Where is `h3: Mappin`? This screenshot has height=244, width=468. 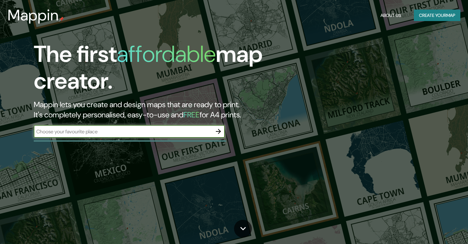 h3: Mappin is located at coordinates (33, 15).